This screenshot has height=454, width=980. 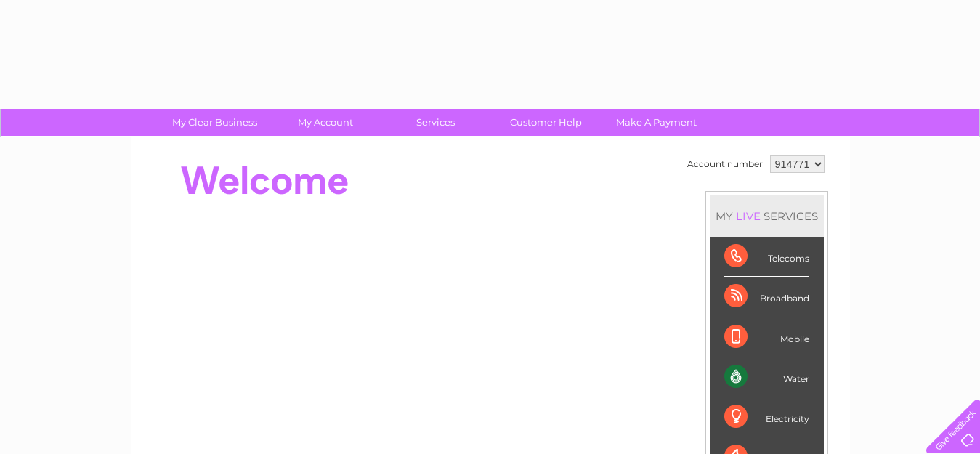 What do you see at coordinates (725, 164) in the screenshot?
I see `td: Account number` at bounding box center [725, 164].